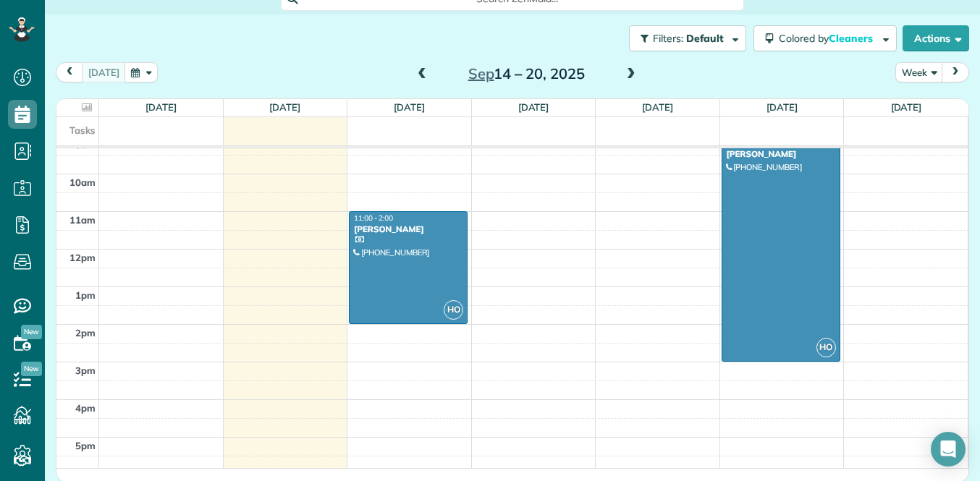 The width and height of the screenshot is (980, 481). I want to click on div: Open Intercom Messenger, so click(948, 449).